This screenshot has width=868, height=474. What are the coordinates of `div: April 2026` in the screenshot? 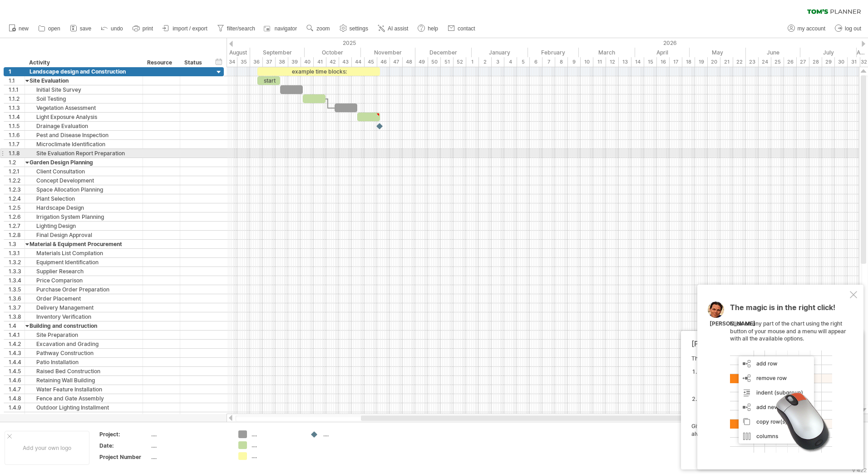 It's located at (662, 52).